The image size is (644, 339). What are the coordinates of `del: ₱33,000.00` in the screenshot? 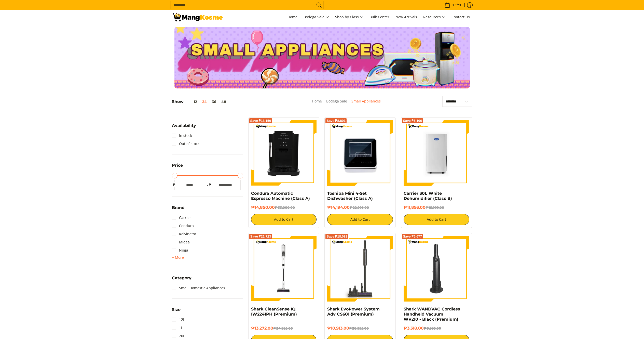 It's located at (284, 207).